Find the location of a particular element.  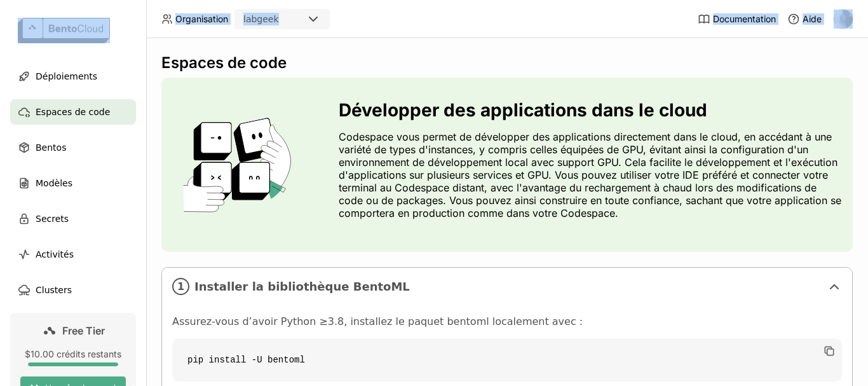

img: logo is located at coordinates (64, 30).